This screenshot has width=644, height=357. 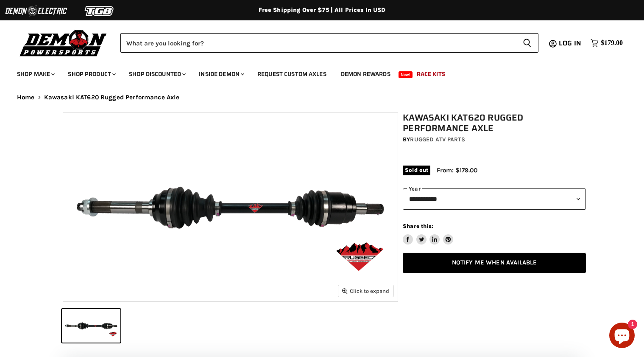 What do you see at coordinates (406, 75) in the screenshot?
I see `span: New!` at bounding box center [406, 75].